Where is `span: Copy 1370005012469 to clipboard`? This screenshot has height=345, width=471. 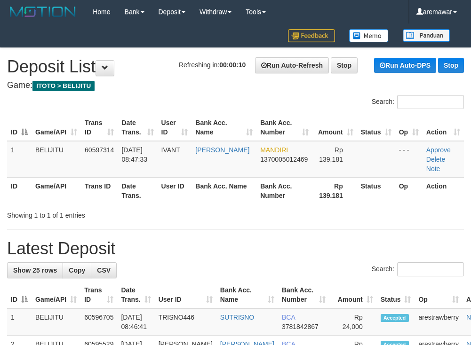 span: Copy 1370005012469 to clipboard is located at coordinates (284, 160).